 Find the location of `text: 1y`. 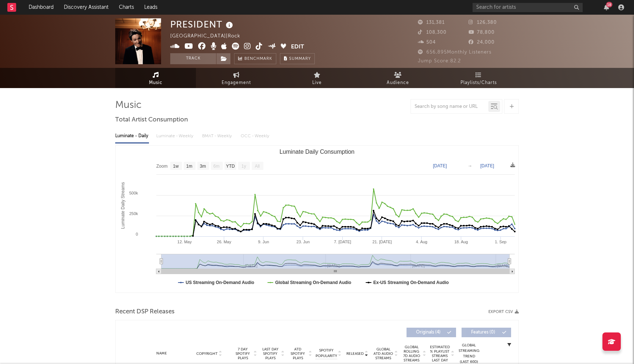

text: 1y is located at coordinates (244, 166).